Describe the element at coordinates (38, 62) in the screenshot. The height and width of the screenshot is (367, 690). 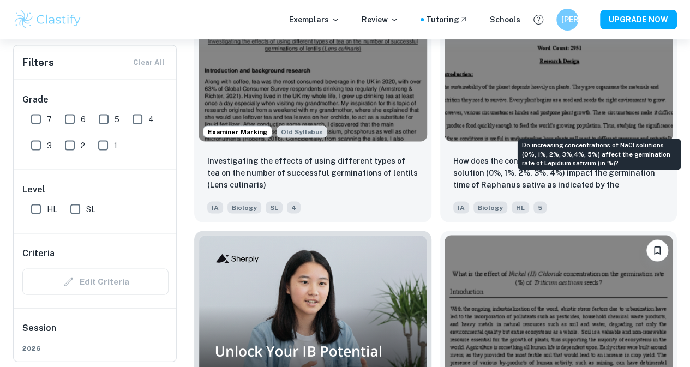
I see `h6: Filters` at that location.